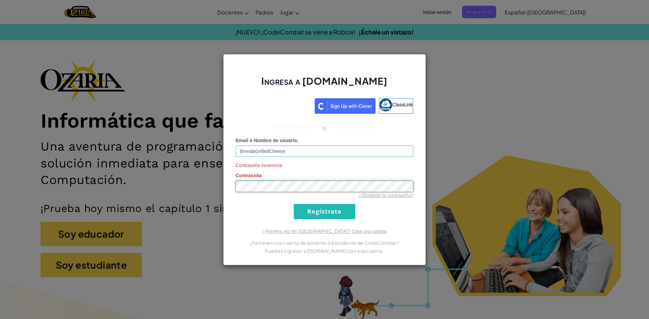 The width and height of the screenshot is (649, 319). What do you see at coordinates (345, 106) in the screenshot?
I see `img: clever_sso_button@2x.png` at bounding box center [345, 106].